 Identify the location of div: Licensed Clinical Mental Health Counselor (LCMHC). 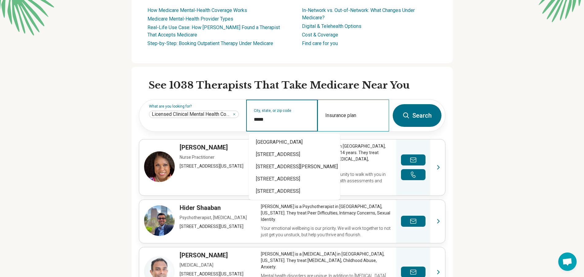
(194, 114).